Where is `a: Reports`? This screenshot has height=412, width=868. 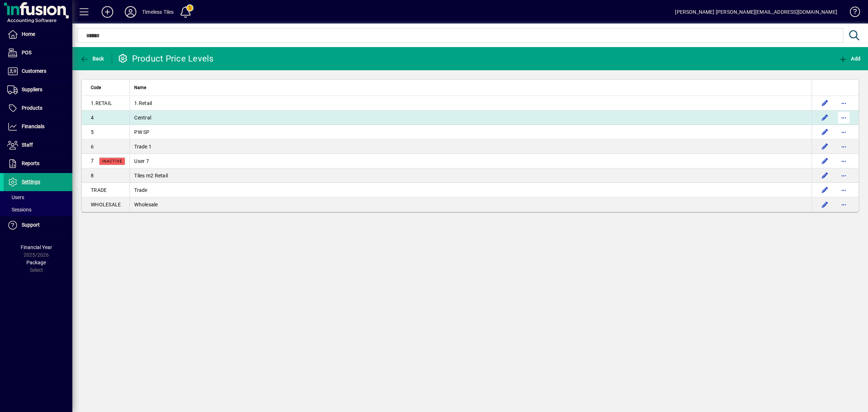
a: Reports is located at coordinates (38, 163).